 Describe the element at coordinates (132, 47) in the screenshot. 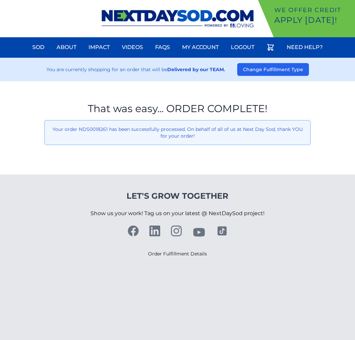

I see `a: Videos` at that location.